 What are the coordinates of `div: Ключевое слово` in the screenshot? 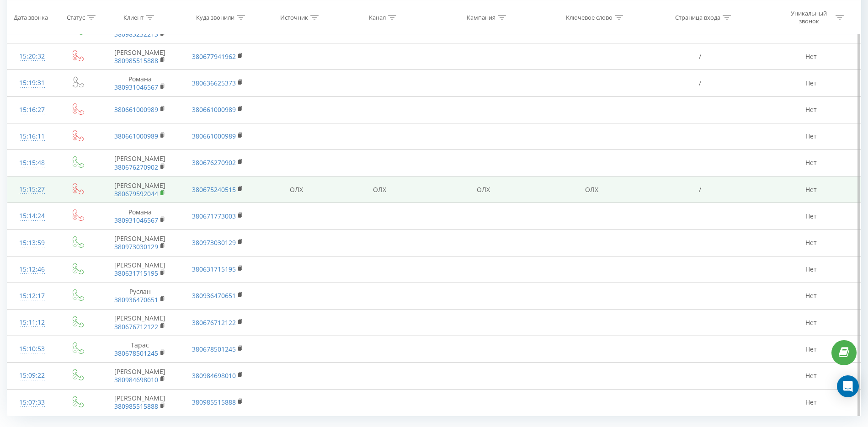 It's located at (589, 17).